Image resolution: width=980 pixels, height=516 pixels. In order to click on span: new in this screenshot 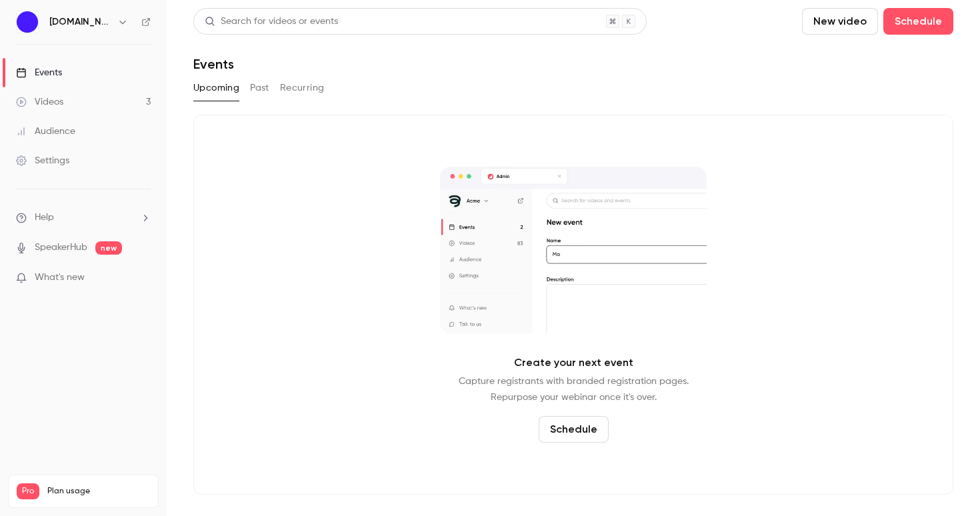, I will do `click(109, 248)`.